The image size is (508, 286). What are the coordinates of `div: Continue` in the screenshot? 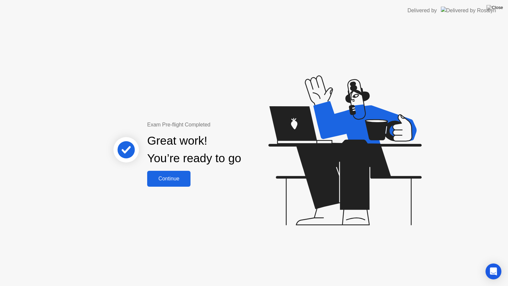 It's located at (169, 179).